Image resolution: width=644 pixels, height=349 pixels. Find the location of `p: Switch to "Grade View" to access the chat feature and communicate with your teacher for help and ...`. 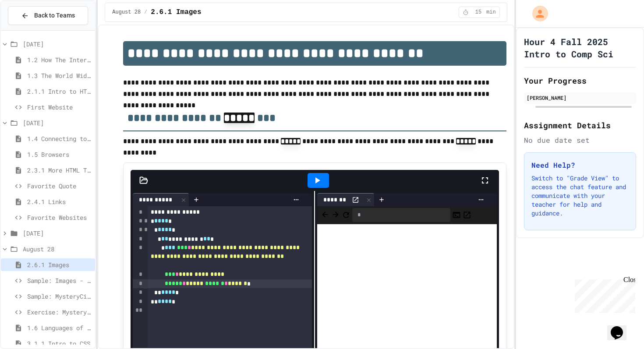

p: Switch to "Grade View" to access the chat feature and communicate with your teacher for help and ... is located at coordinates (581, 196).